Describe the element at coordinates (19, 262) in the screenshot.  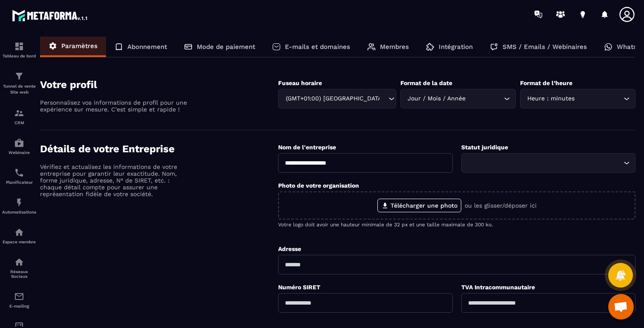
I see `img: social-network` at that location.